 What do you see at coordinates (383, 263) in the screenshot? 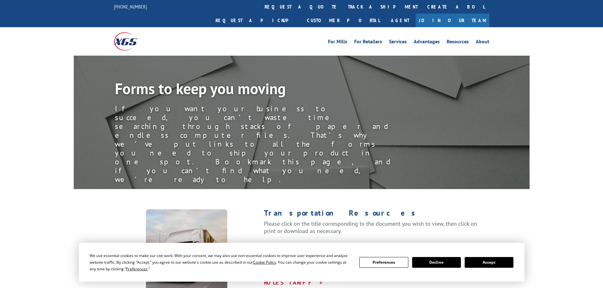
I see `button: Preferences` at bounding box center [383, 263].